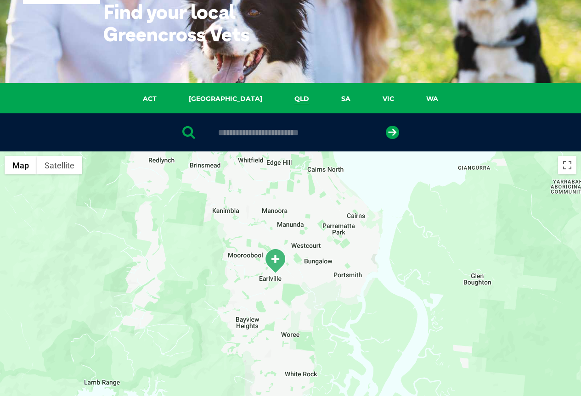 The height and width of the screenshot is (396, 581). I want to click on a: SA, so click(346, 99).